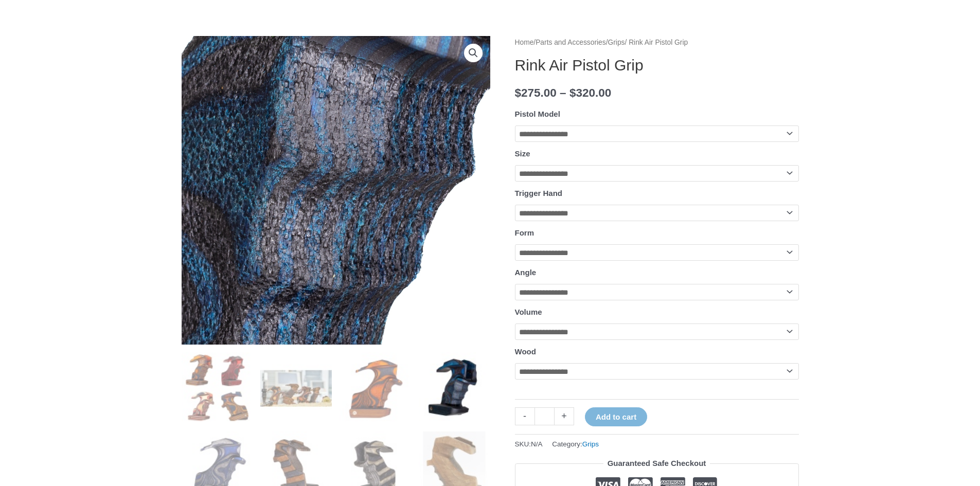 The image size is (980, 486). Describe the element at coordinates (523, 154) in the screenshot. I see `label: Size` at that location.